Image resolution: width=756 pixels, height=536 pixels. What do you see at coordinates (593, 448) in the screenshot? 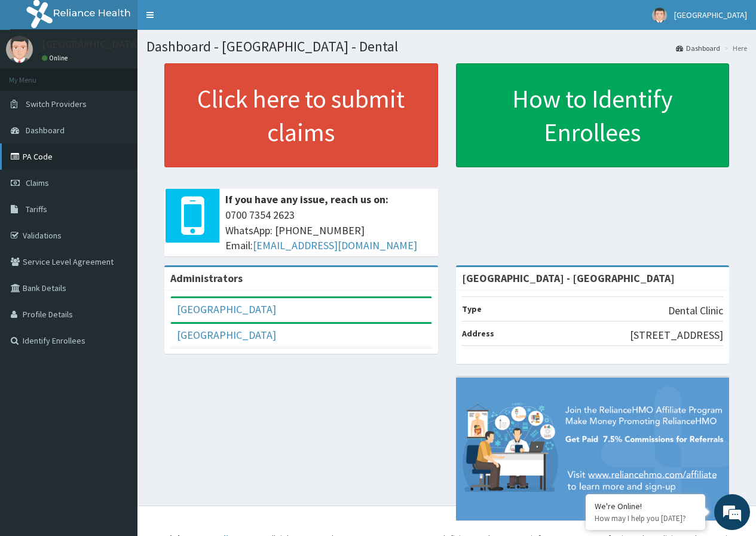
I see `img: provider-team-banner.png` at bounding box center [593, 448].